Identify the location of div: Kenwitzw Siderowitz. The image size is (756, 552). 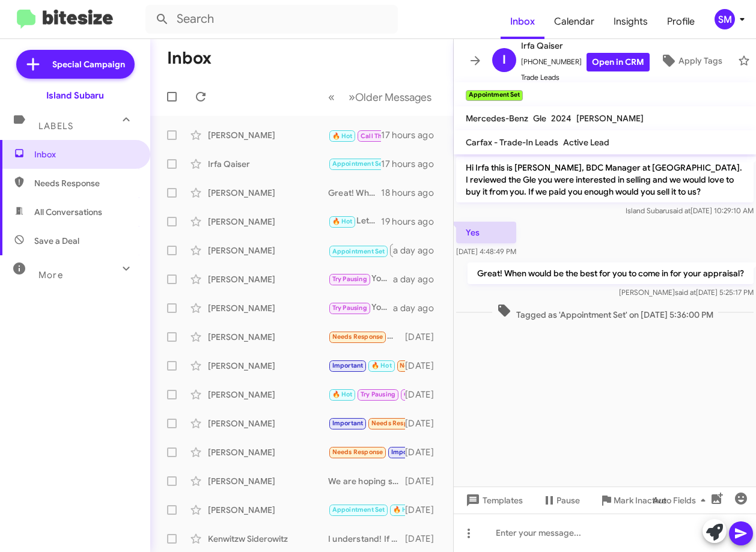
(268, 539).